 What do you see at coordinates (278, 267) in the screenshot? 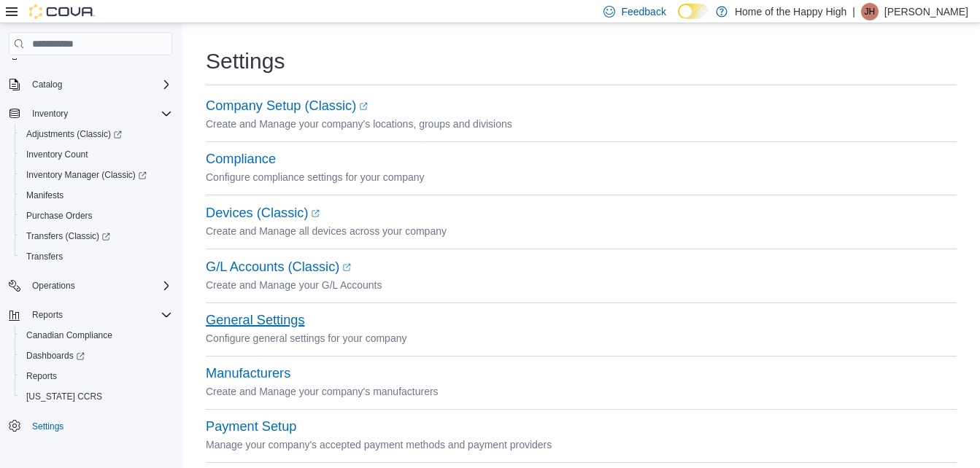
I see `a: G/L Accounts (Classic)External link` at bounding box center [278, 267].